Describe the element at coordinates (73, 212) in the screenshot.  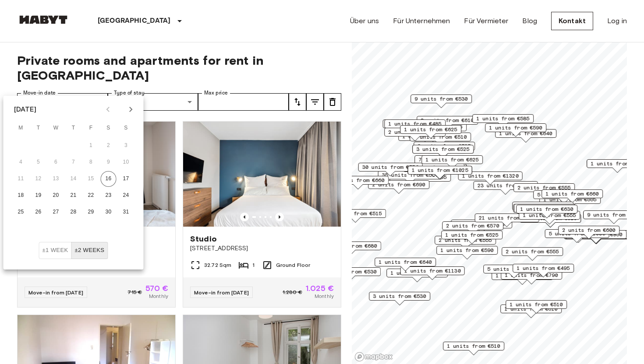
I see `button: 28` at that location.